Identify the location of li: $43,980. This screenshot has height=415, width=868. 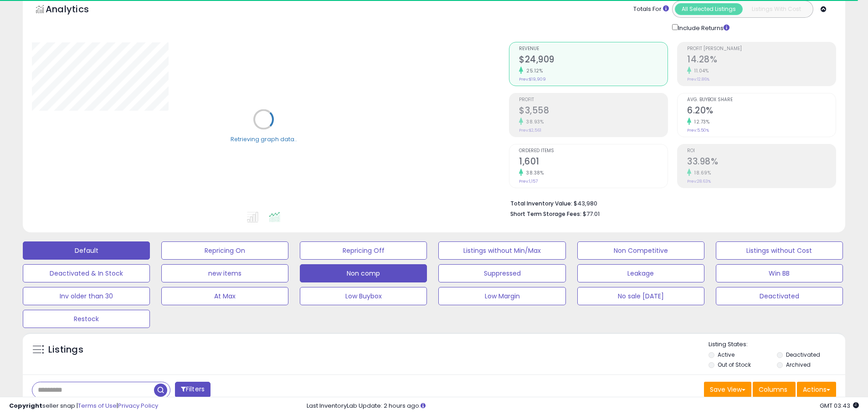
(670, 203).